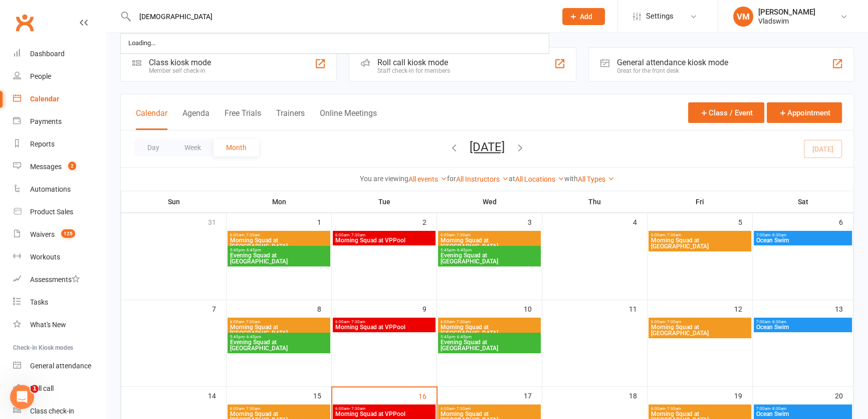 This screenshot has height=419, width=868. I want to click on a: Dashboard, so click(59, 54).